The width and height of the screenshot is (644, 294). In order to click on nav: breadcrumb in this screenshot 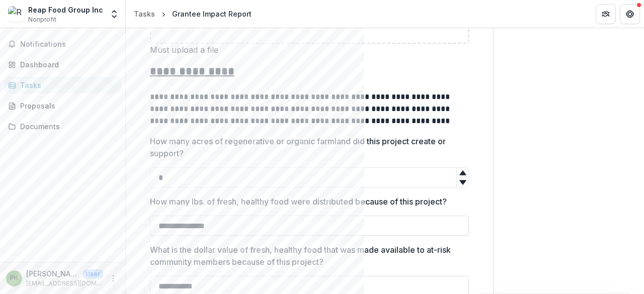, I will do `click(193, 14)`.